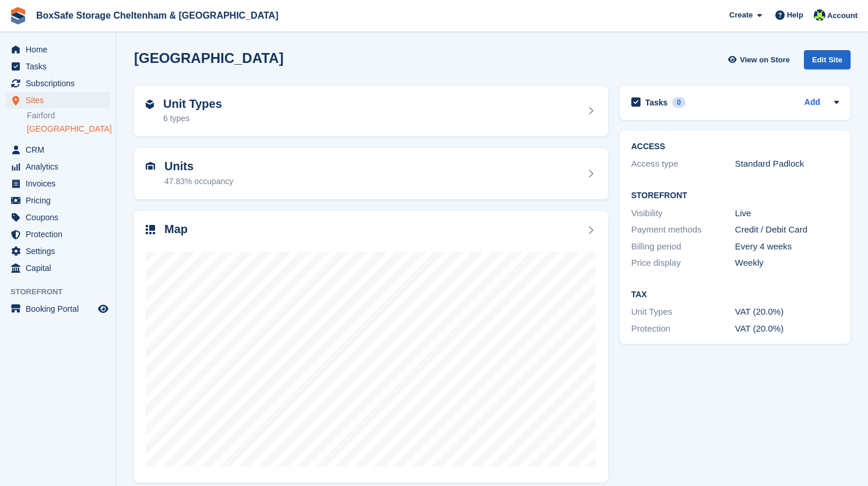 Image resolution: width=868 pixels, height=486 pixels. I want to click on span: Invoices, so click(61, 184).